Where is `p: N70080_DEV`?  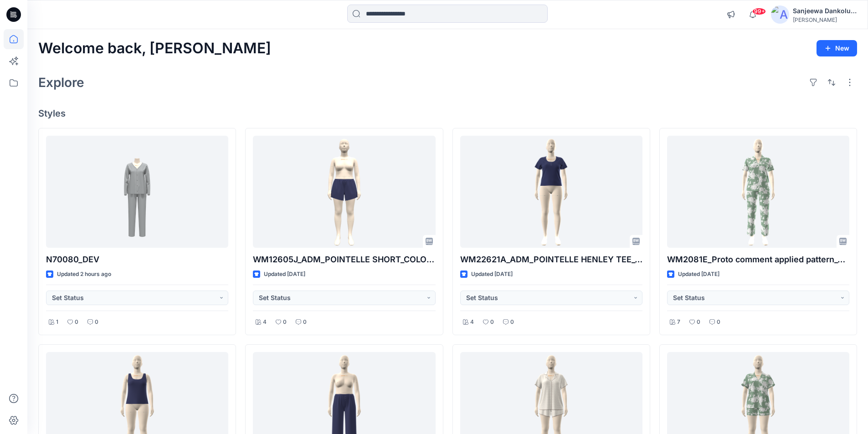
p: N70080_DEV is located at coordinates (137, 259).